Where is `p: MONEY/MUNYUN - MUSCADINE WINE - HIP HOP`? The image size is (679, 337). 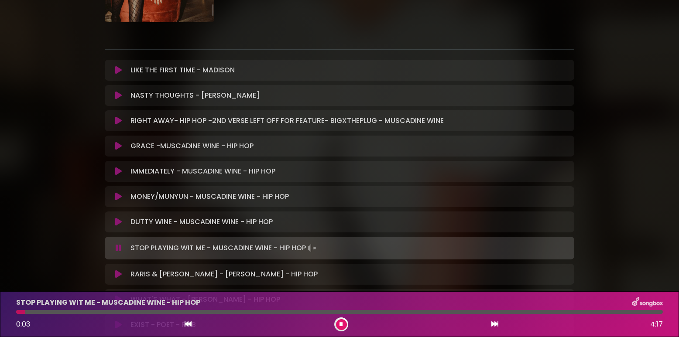
p: MONEY/MUNYUN - MUSCADINE WINE - HIP HOP is located at coordinates (209, 197).